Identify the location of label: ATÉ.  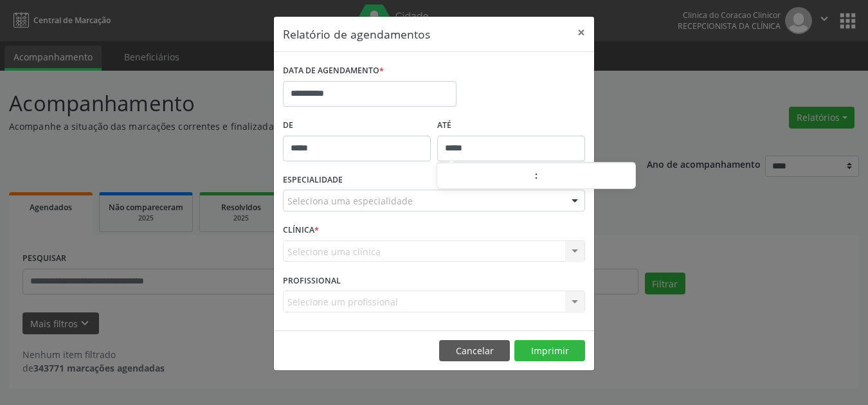
(511, 126).